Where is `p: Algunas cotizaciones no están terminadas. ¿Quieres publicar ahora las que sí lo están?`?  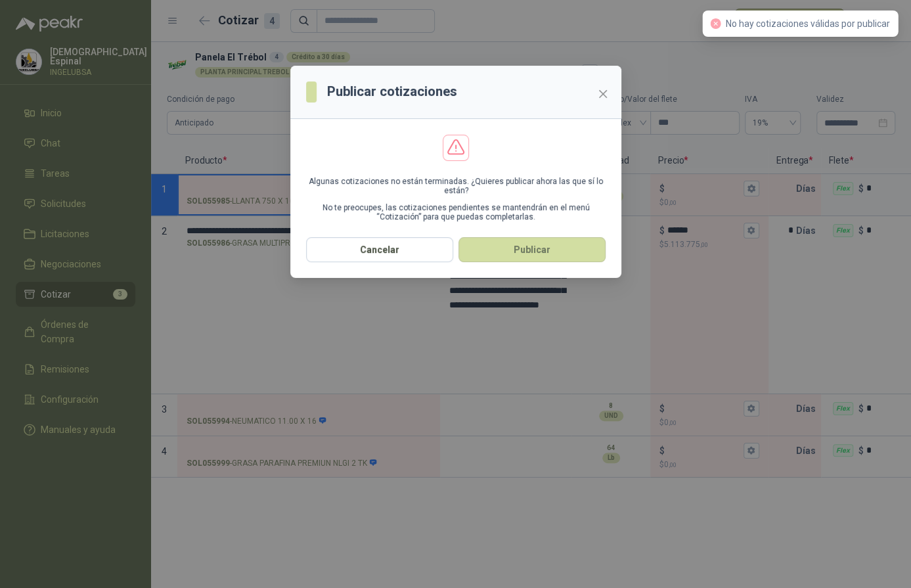 p: Algunas cotizaciones no están terminadas. ¿Quieres publicar ahora las que sí lo están? is located at coordinates (456, 186).